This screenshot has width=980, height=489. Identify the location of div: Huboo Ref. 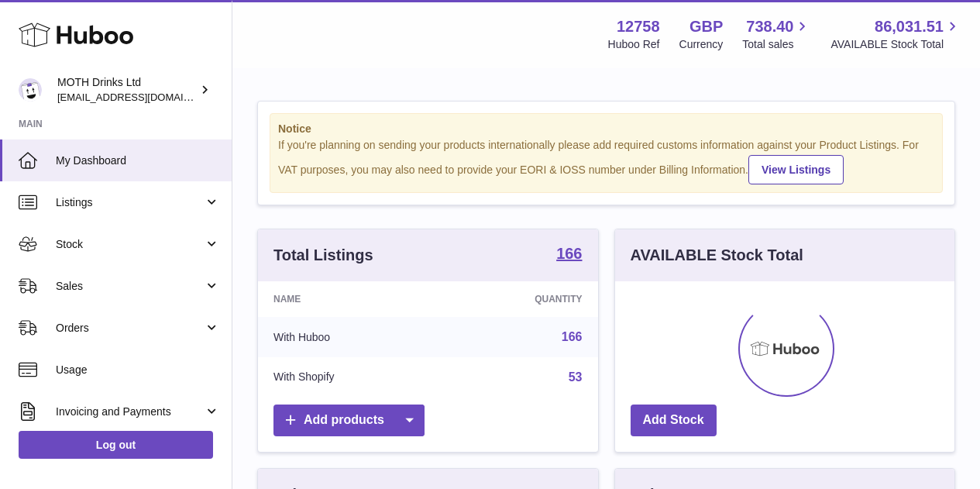
(634, 44).